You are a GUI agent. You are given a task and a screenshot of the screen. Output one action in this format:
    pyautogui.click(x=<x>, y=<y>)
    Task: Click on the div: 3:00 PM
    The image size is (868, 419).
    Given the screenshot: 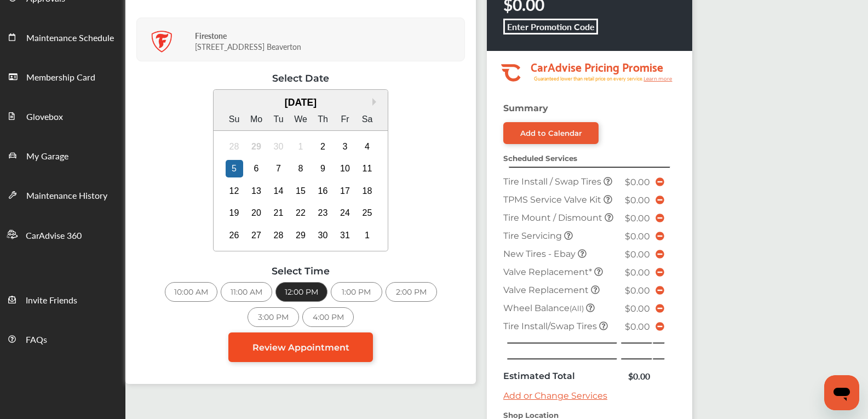 What is the action you would take?
    pyautogui.click(x=274, y=317)
    